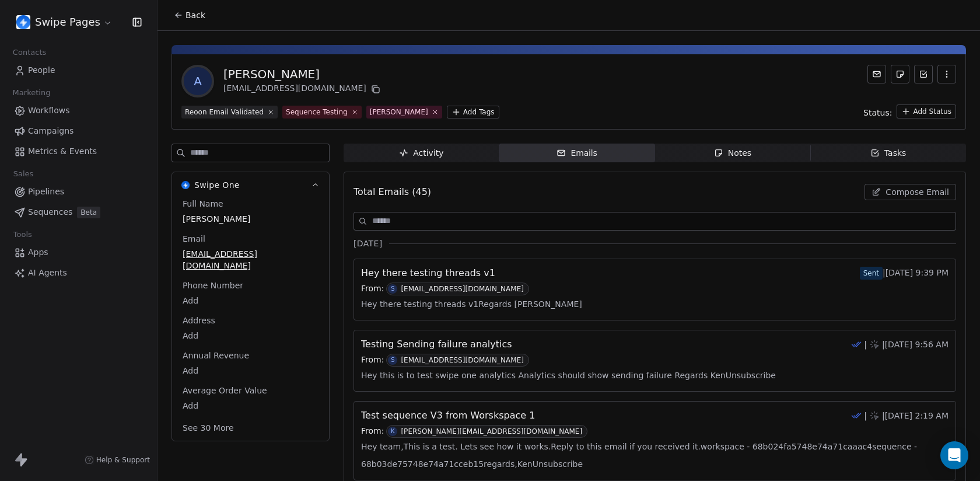 The height and width of the screenshot is (481, 980). What do you see at coordinates (196, 15) in the screenshot?
I see `span: Back` at bounding box center [196, 15].